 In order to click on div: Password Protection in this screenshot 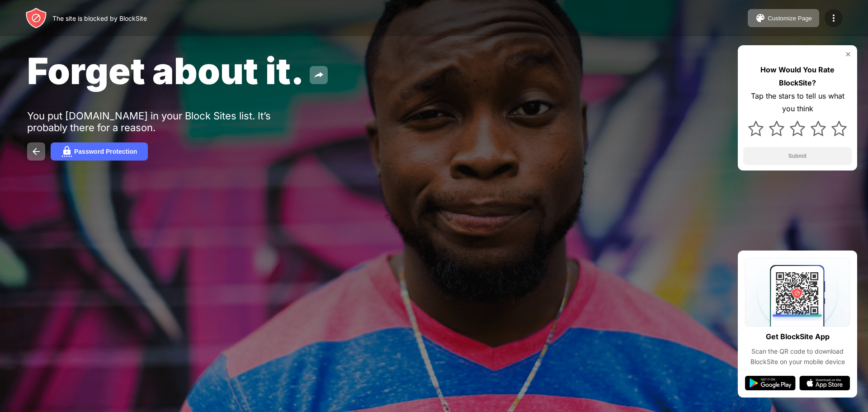, I will do `click(105, 152)`.